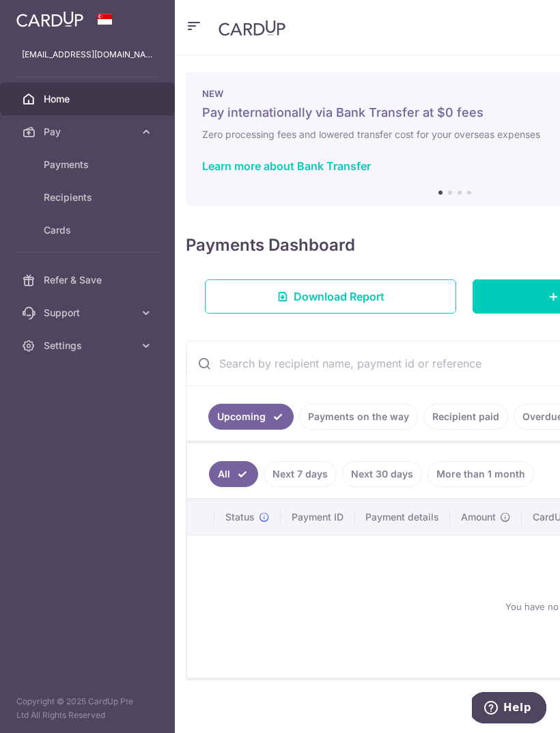 This screenshot has height=733, width=560. What do you see at coordinates (359, 417) in the screenshot?
I see `a: Payments on the way` at bounding box center [359, 417].